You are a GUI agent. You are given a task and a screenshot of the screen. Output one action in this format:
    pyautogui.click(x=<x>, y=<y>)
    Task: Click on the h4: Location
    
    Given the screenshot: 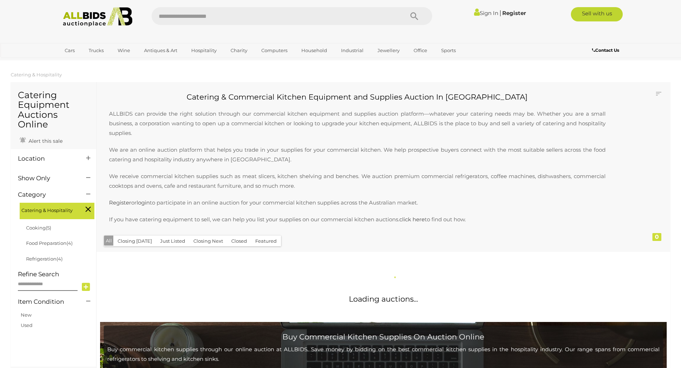 What is the action you would take?
    pyautogui.click(x=46, y=159)
    